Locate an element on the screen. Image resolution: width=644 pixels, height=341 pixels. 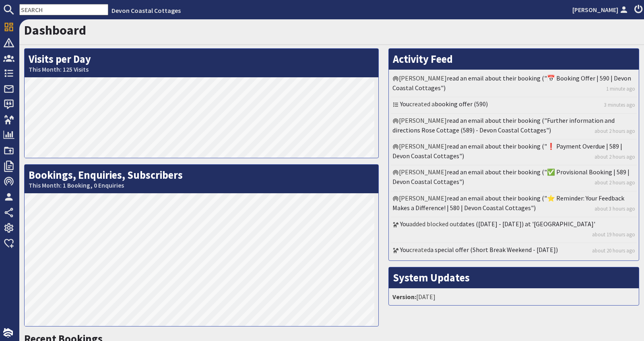
li: created is located at coordinates (514, 251).